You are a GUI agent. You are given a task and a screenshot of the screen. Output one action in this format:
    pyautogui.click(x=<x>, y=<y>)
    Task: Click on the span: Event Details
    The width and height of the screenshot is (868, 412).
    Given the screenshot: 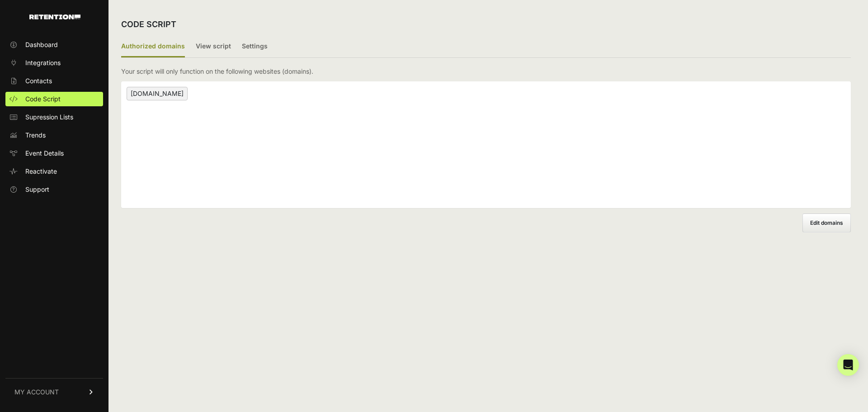 What is the action you would take?
    pyautogui.click(x=44, y=153)
    